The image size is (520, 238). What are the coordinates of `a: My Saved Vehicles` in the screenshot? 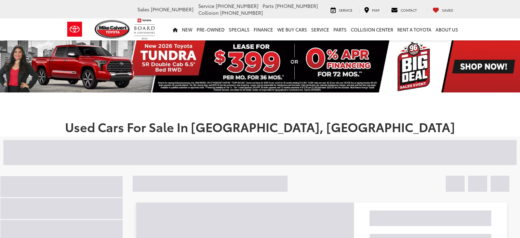 It's located at (443, 10).